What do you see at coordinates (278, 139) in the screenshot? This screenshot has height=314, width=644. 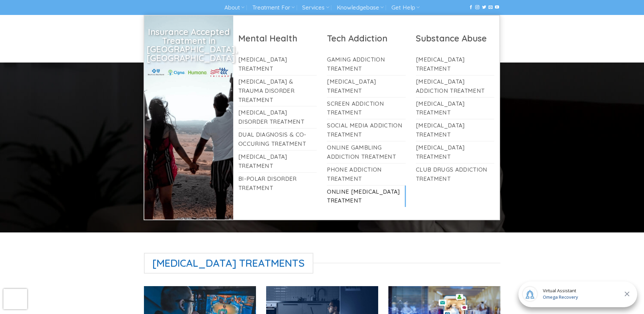 I see `a: Dual Diagnosis & Co-Occuring Treatment` at bounding box center [278, 139].